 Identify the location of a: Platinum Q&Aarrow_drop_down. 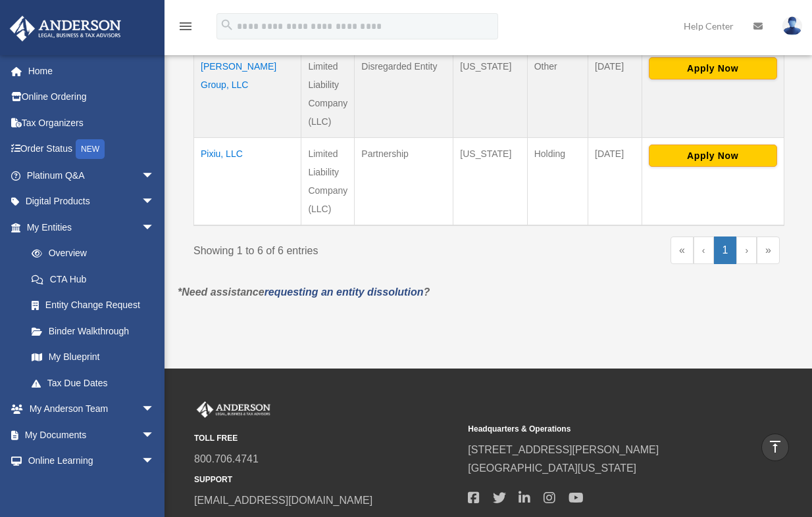
(92, 175).